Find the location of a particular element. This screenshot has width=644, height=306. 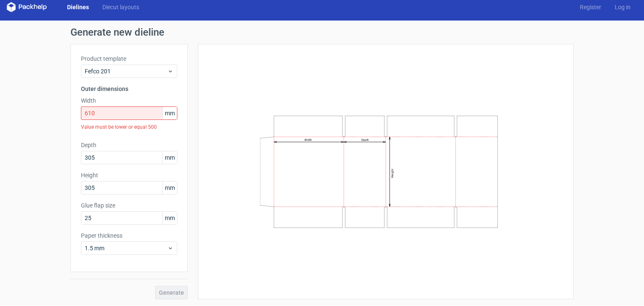

a: Register is located at coordinates (590, 7).